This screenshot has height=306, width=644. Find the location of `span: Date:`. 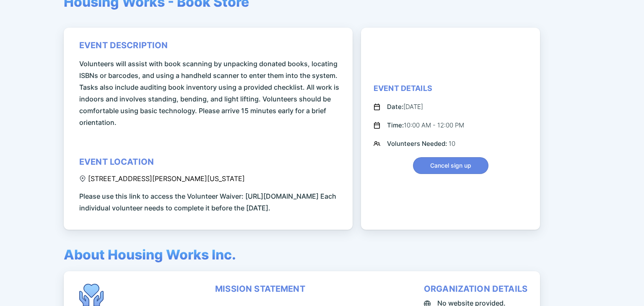

span: Date: is located at coordinates (395, 106).